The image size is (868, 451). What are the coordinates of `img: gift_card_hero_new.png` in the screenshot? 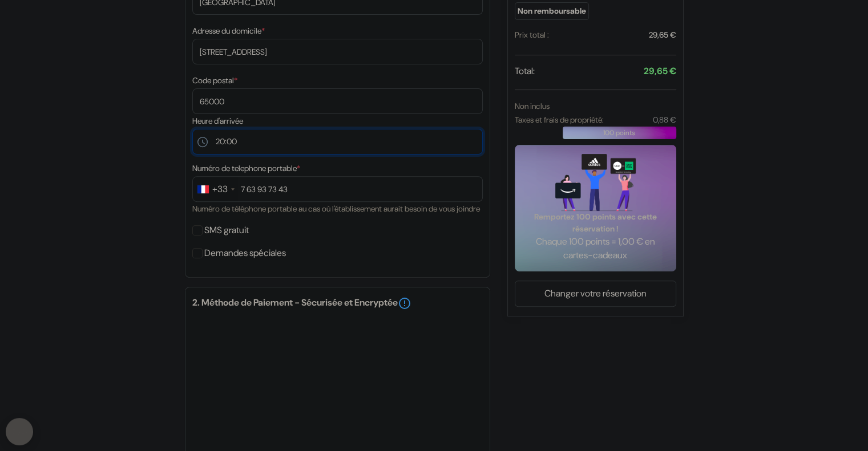 It's located at (595, 183).